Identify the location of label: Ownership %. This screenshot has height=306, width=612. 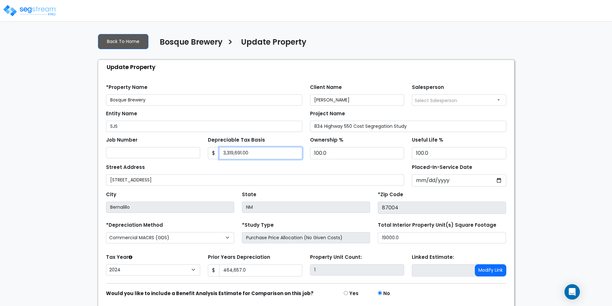
(327, 140).